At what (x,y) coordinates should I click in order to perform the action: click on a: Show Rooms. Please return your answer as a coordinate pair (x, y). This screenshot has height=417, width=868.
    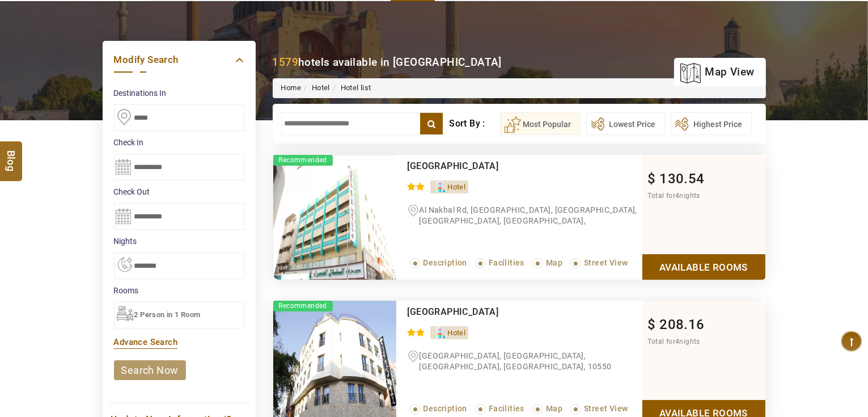
    Looking at the image, I should click on (704, 267).